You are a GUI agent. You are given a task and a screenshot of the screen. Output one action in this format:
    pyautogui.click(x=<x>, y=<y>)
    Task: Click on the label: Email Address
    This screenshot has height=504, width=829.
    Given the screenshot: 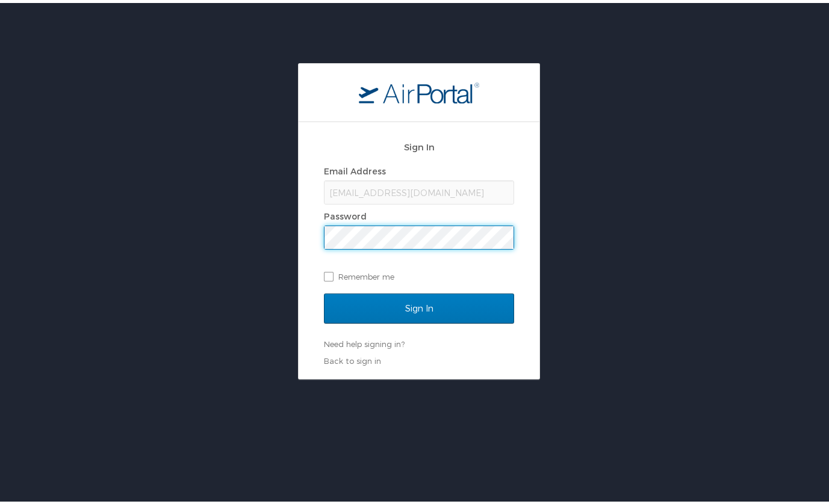 What is the action you would take?
    pyautogui.click(x=355, y=168)
    